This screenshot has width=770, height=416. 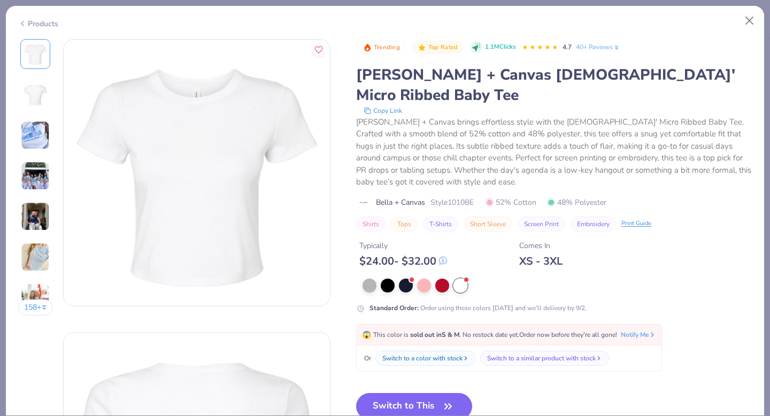 What do you see at coordinates (441, 224) in the screenshot?
I see `button: T-Shirts` at bounding box center [441, 224].